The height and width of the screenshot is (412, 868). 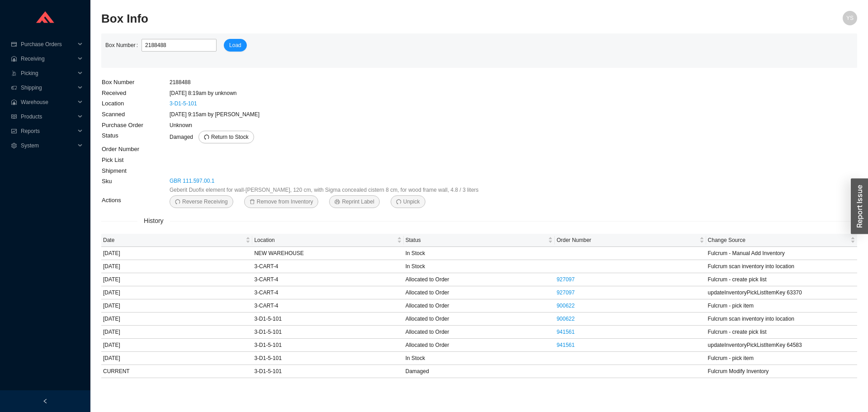 I want to click on button: undoReturn to Stock, so click(x=226, y=137).